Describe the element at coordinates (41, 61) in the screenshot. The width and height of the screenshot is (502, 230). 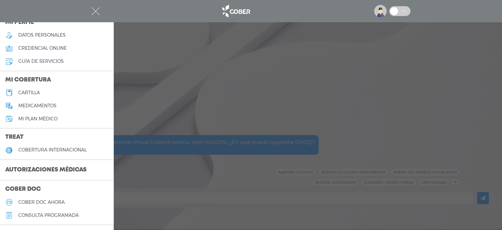
I see `h5: guía de servicios` at that location.